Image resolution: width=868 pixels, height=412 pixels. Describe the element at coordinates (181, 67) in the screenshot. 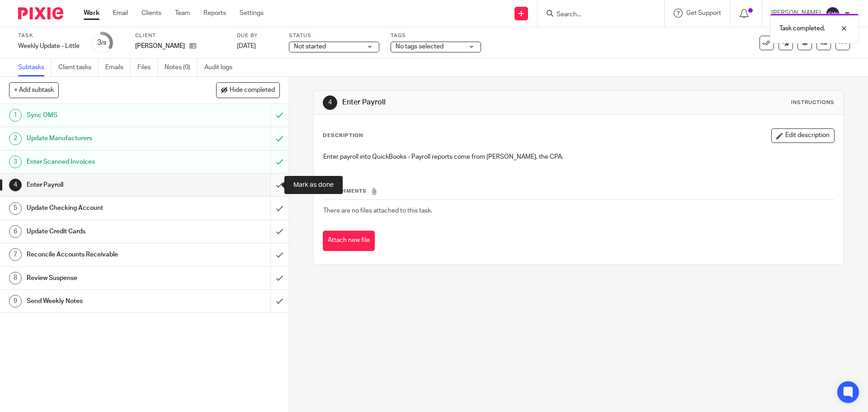

I see `a: Notes (0)` at that location.